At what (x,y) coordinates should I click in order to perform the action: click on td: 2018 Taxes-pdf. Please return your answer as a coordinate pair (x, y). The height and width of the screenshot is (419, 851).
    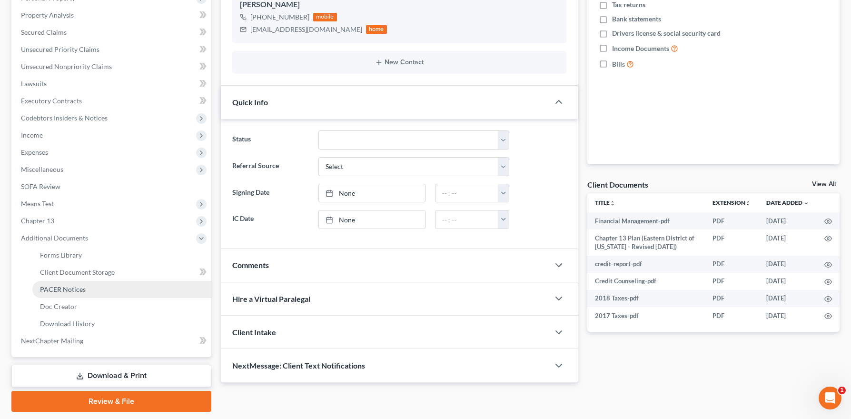
    Looking at the image, I should click on (646, 298).